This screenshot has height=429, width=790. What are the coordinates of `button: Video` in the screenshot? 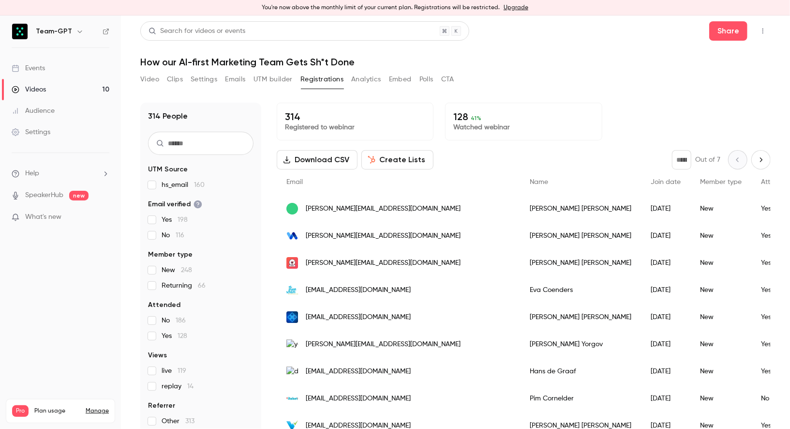 It's located at (149, 79).